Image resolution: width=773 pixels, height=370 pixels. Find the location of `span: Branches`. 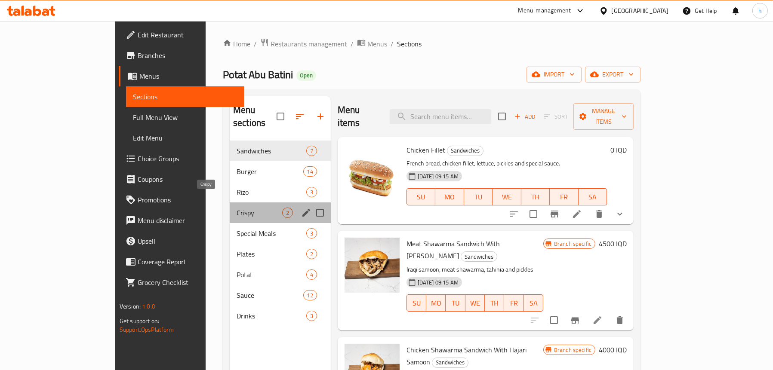

span: Branches is located at coordinates (188, 55).